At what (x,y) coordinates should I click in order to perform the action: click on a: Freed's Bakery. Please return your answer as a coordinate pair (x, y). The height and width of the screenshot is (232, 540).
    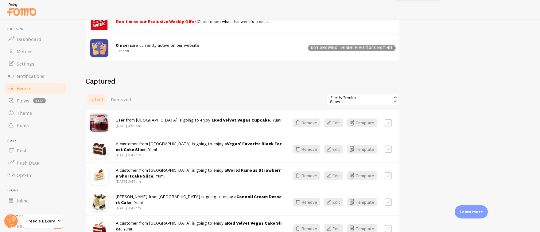
    Looking at the image, I should click on (43, 221).